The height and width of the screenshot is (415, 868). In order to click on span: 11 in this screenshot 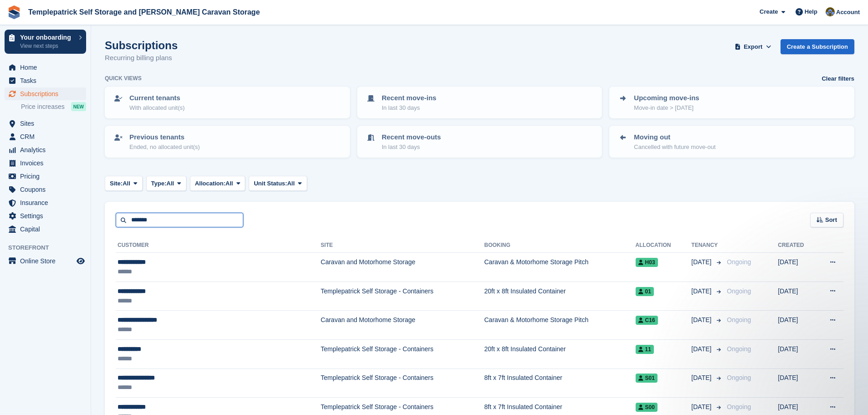, I will do `click(644, 349)`.